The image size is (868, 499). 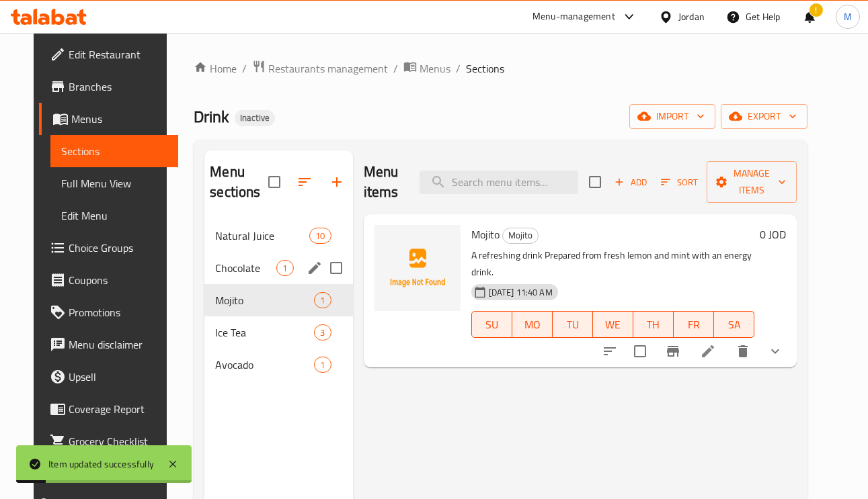 What do you see at coordinates (115, 151) in the screenshot?
I see `a: Sections` at bounding box center [115, 151].